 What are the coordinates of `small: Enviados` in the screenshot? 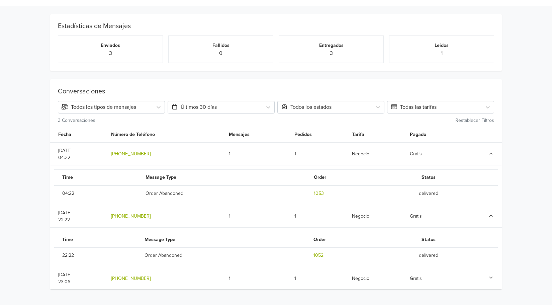 It's located at (110, 45).